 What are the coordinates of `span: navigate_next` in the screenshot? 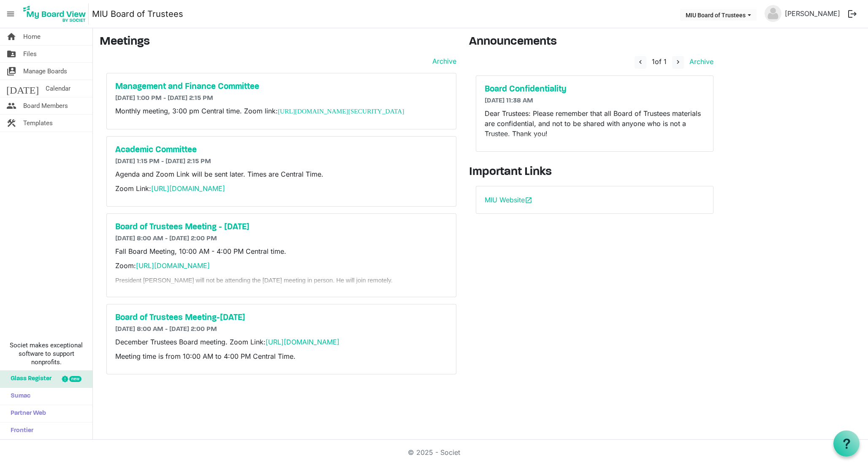 It's located at (678, 62).